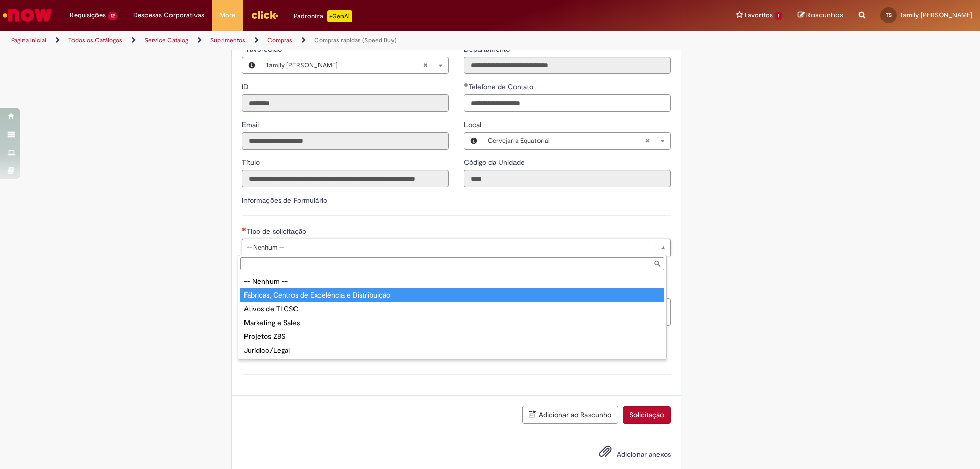 This screenshot has width=980, height=469. Describe the element at coordinates (453, 308) in the screenshot. I see `div: Ativos de TI CSC` at that location.